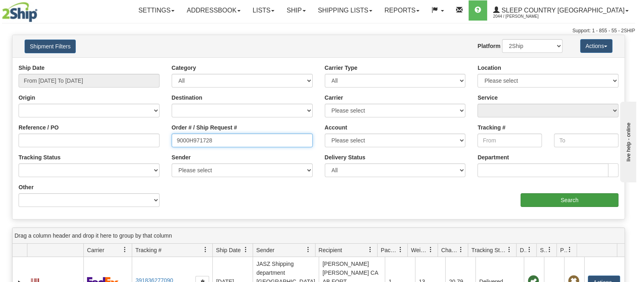 This screenshot has height=282, width=637. What do you see at coordinates (204, 127) in the screenshot?
I see `label: Order # / Ship Request #` at bounding box center [204, 127].